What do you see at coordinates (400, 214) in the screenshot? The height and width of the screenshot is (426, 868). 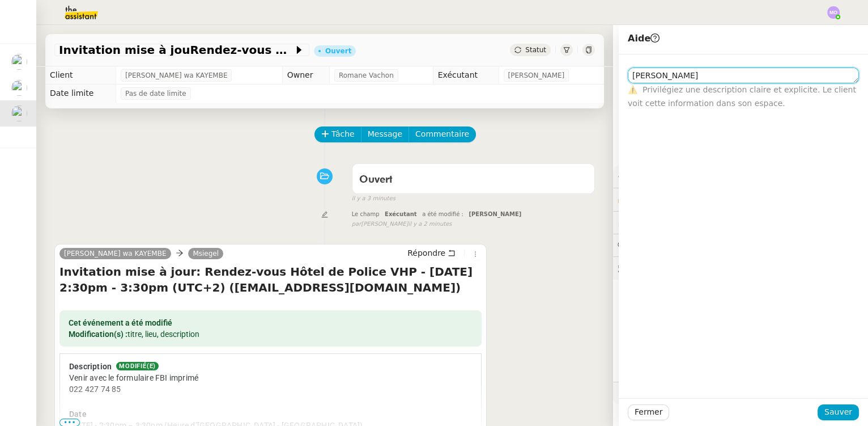 I see `span: Exécutant` at bounding box center [400, 214].